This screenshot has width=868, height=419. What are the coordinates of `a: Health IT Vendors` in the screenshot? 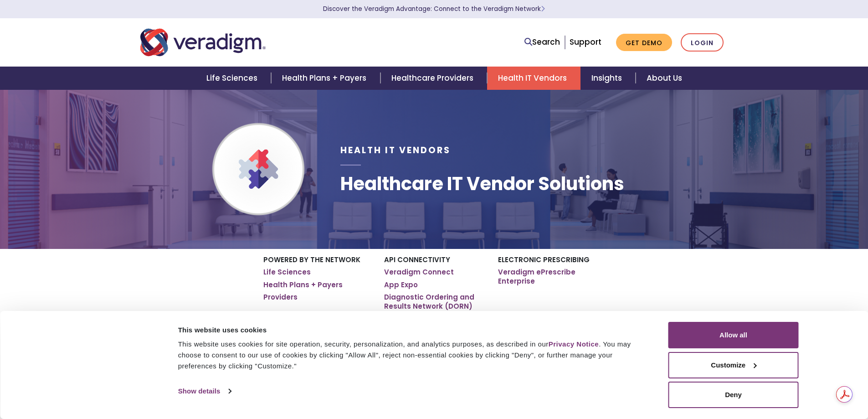 It's located at (533, 78).